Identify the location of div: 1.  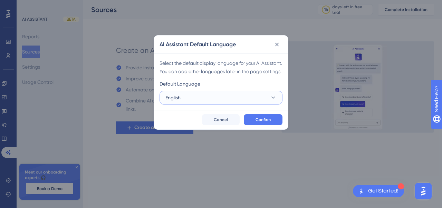
(401, 186).